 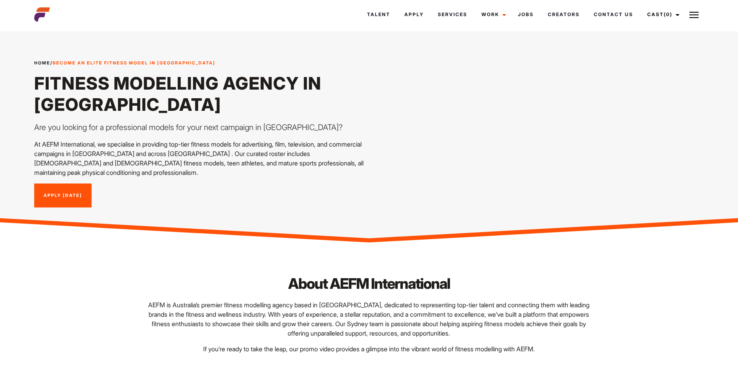 I want to click on img: Burger icon, so click(x=694, y=15).